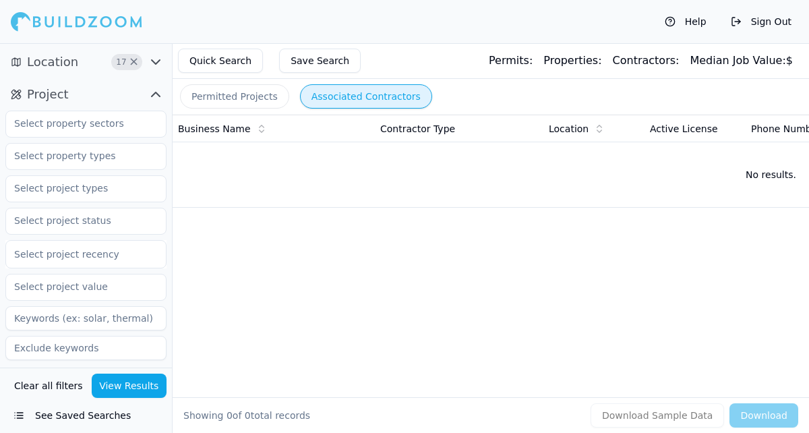  I want to click on span: Business Name, so click(214, 129).